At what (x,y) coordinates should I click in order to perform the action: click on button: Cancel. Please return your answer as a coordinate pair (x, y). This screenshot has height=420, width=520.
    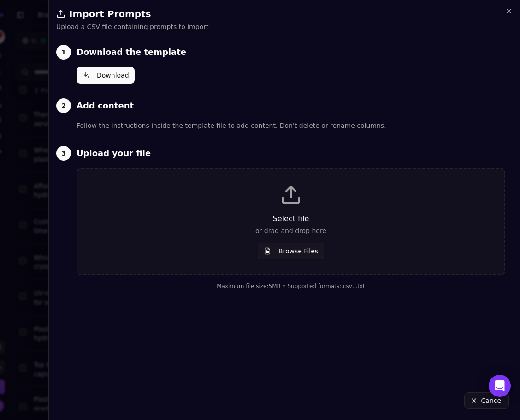
    Looking at the image, I should click on (487, 401).